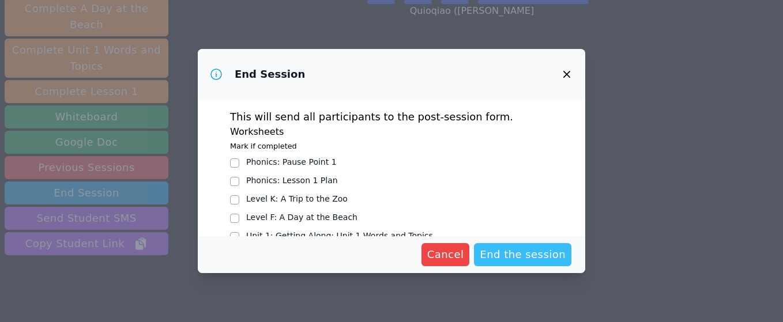 The height and width of the screenshot is (322, 783). Describe the element at coordinates (297, 199) in the screenshot. I see `div: Level K : A Trip to the Zoo` at that location.